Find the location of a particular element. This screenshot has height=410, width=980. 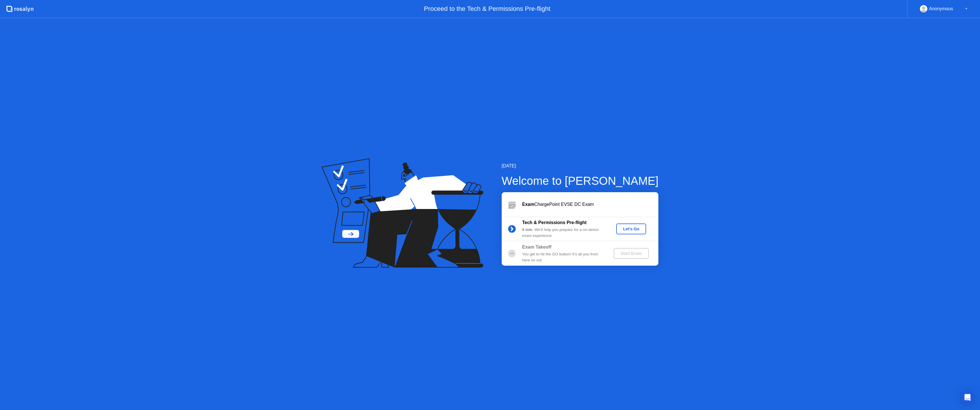

div: Start Exam is located at coordinates (631, 254).